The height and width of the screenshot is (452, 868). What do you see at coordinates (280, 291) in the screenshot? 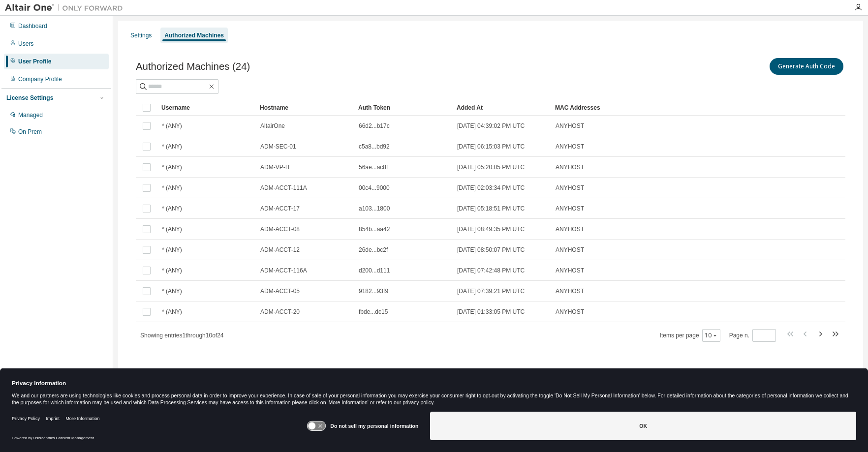
I see `span: ADM-ACCT-05` at bounding box center [280, 291].